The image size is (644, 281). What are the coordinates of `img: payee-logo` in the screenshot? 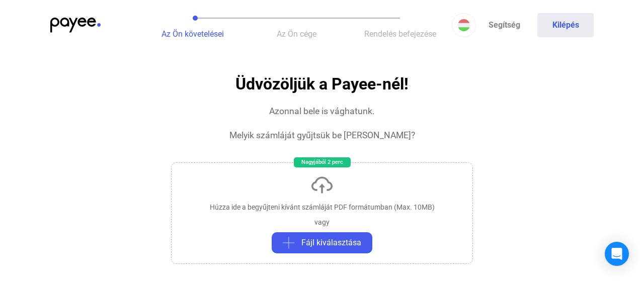 It's located at (76, 25).